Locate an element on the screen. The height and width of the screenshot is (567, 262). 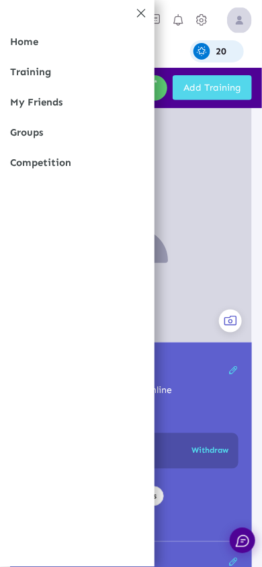
button: Example icon-button with a menu is located at coordinates (156, 390).